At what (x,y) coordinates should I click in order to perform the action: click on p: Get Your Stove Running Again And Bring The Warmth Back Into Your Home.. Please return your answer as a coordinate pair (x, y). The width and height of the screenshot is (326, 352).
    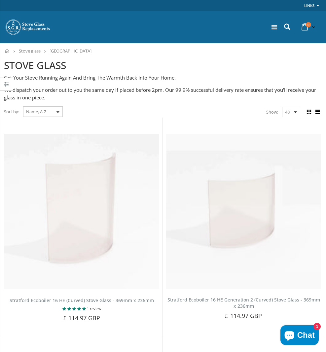
    Looking at the image, I should click on (163, 78).